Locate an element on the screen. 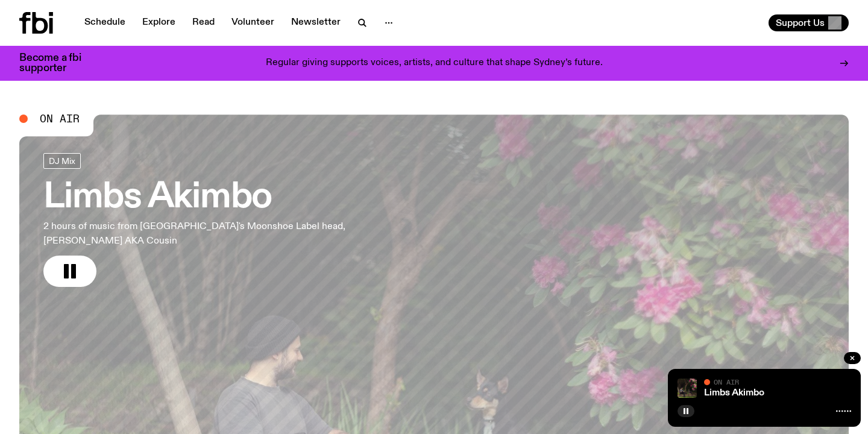 Image resolution: width=868 pixels, height=434 pixels. h3: Limbs Akimbo is located at coordinates (198, 198).